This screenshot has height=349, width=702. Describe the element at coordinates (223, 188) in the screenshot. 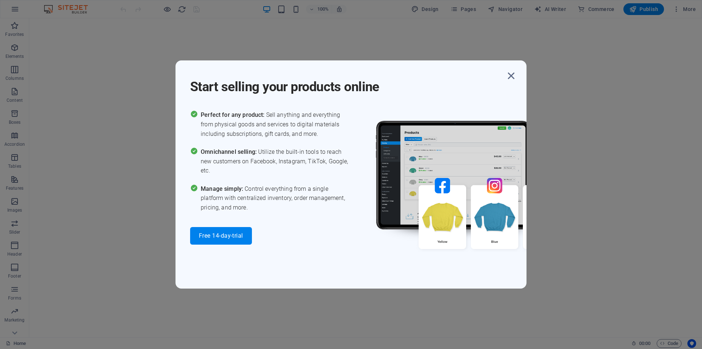

I see `span: Manage simply:` at that location.